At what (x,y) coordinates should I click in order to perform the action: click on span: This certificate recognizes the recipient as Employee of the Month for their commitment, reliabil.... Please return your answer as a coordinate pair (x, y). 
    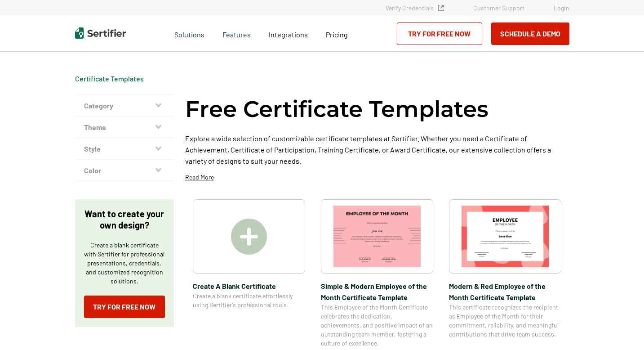
    Looking at the image, I should click on (505, 320).